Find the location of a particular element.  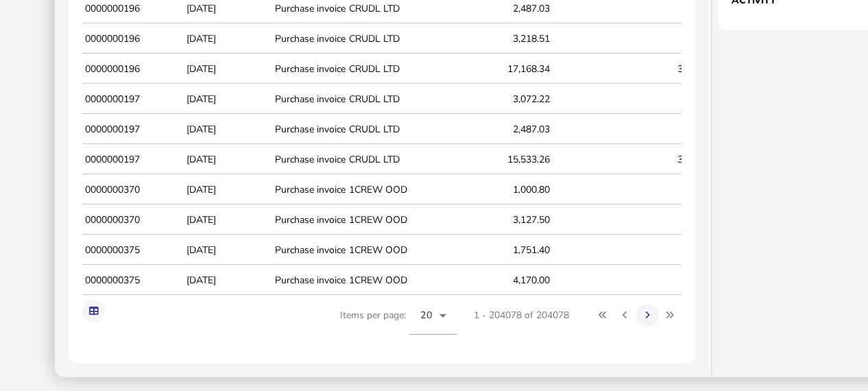

div: 834.00 is located at coordinates (675, 280).